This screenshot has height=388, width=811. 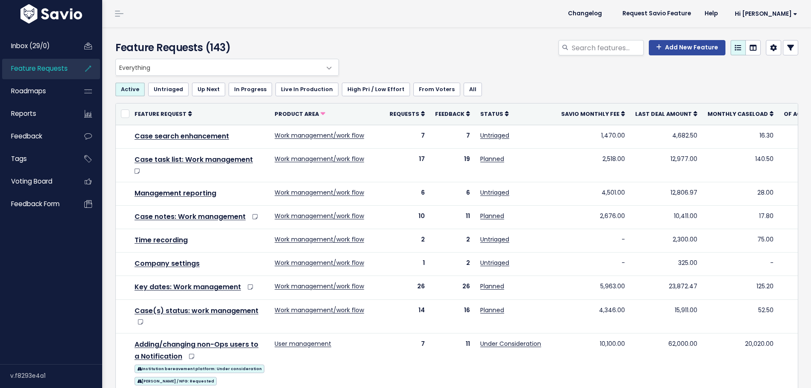 What do you see at coordinates (740, 287) in the screenshot?
I see `td: 125.20` at bounding box center [740, 287].